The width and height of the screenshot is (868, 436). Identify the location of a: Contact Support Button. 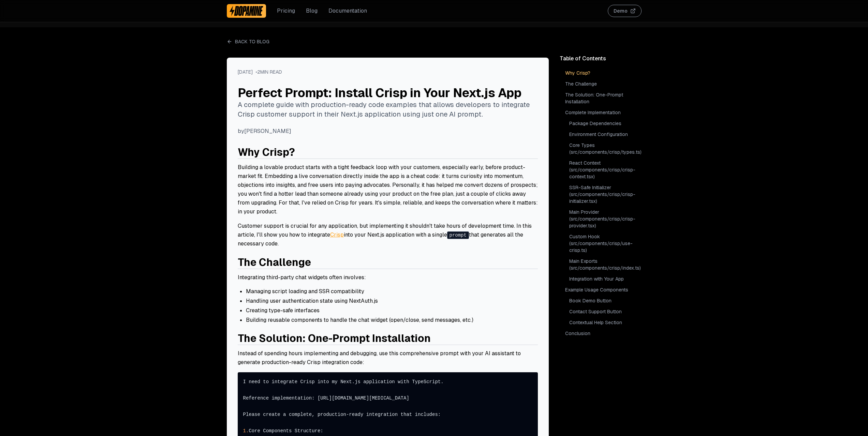
(605, 312).